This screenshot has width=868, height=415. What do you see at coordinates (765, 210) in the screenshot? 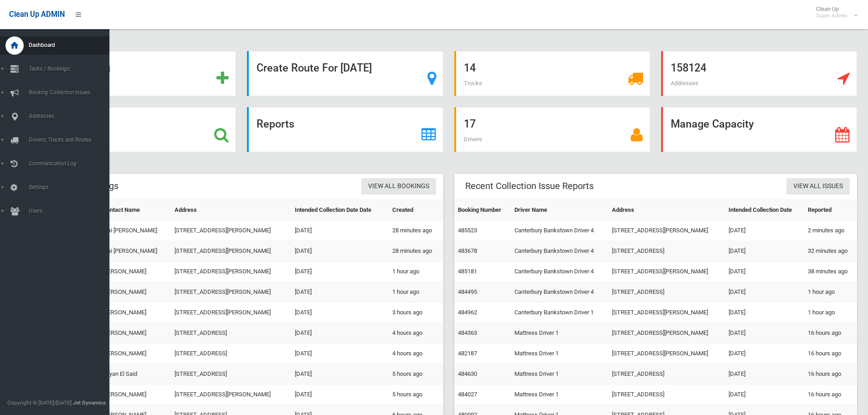
I see `th: Intended Collection Date` at bounding box center [765, 210].